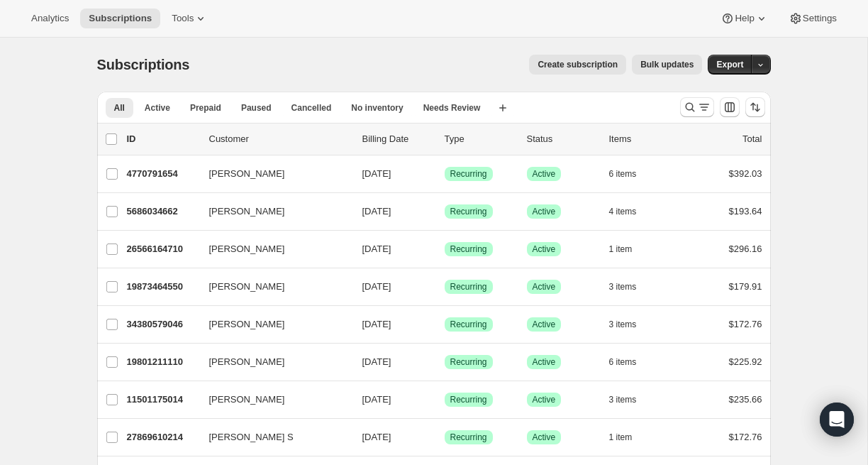 Image resolution: width=868 pixels, height=465 pixels. I want to click on span: Needs Review, so click(452, 108).